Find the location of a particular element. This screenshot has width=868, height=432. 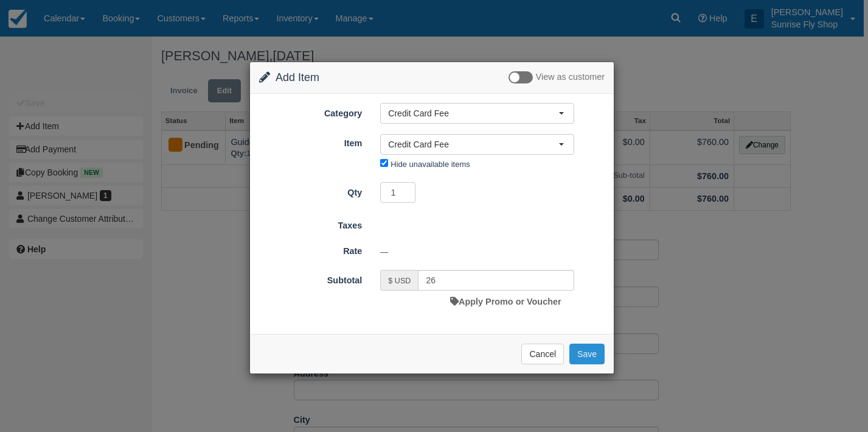

label: Qty is located at coordinates (311, 190).